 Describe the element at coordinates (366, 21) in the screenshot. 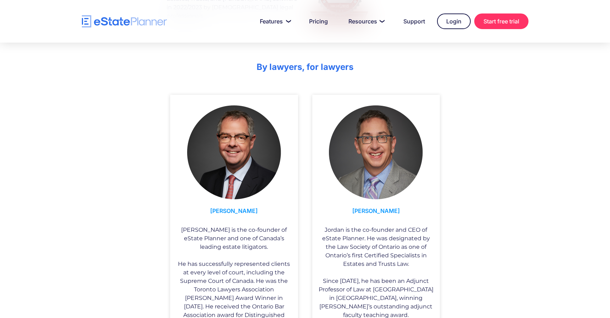

I see `a: Resources` at that location.